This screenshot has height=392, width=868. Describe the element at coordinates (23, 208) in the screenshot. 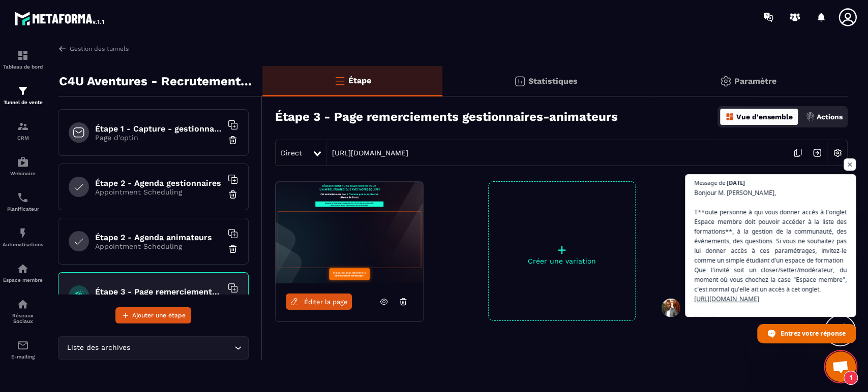

I see `p: Planificateur` at that location.